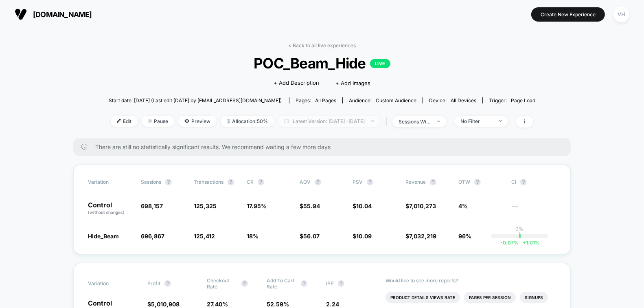 Image resolution: width=644 pixels, height=308 pixels. Describe the element at coordinates (316, 100) in the screenshot. I see `div: Pages:` at that location.